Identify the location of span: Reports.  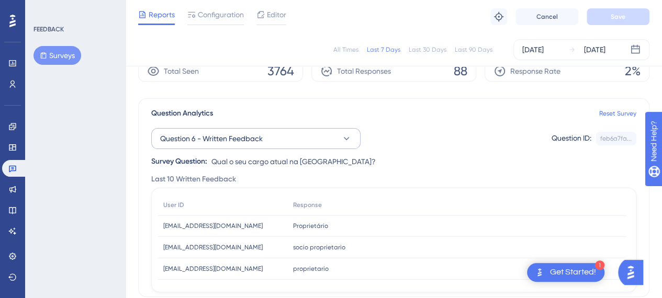
(162, 15).